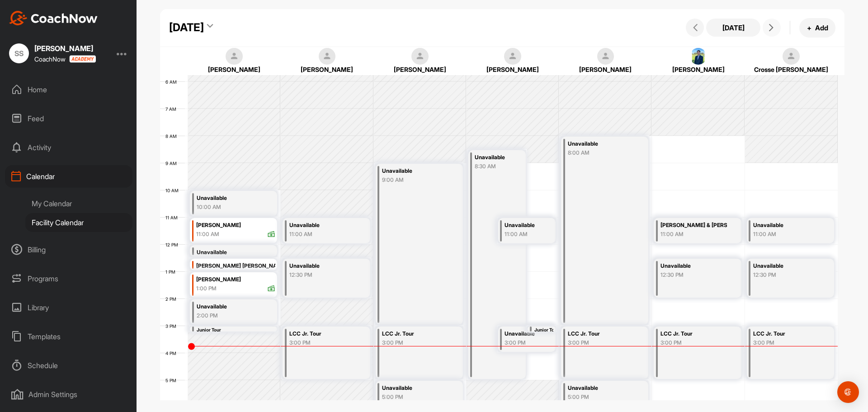 The width and height of the screenshot is (868, 412). Describe the element at coordinates (174, 190) in the screenshot. I see `div: 10 AM` at that location.